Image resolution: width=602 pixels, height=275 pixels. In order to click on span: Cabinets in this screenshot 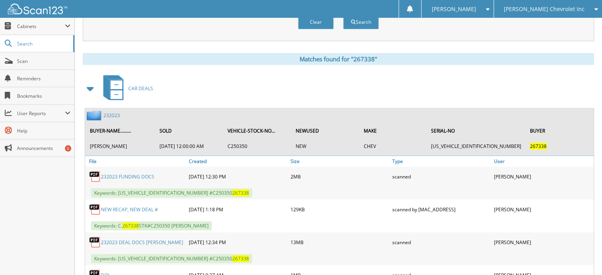, I will do `click(41, 26)`.